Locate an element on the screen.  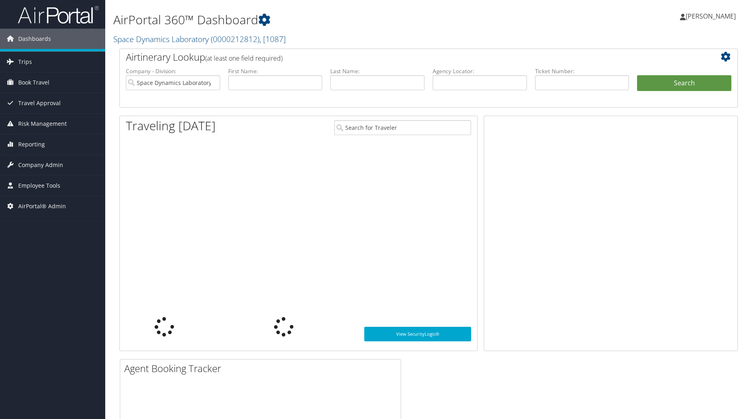
h1: AirPortal 360™ Dashboard is located at coordinates (323, 20).